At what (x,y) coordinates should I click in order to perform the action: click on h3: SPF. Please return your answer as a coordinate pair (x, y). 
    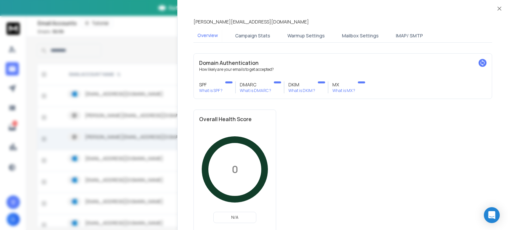
    Looking at the image, I should click on (211, 85).